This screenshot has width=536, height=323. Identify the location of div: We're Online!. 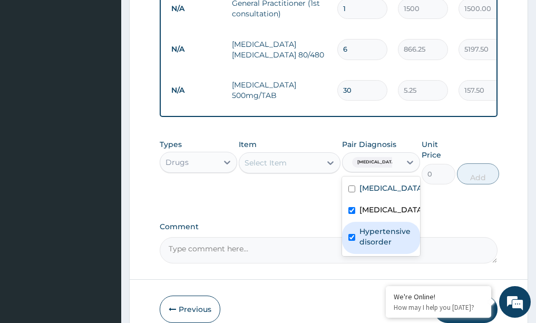
(438, 297).